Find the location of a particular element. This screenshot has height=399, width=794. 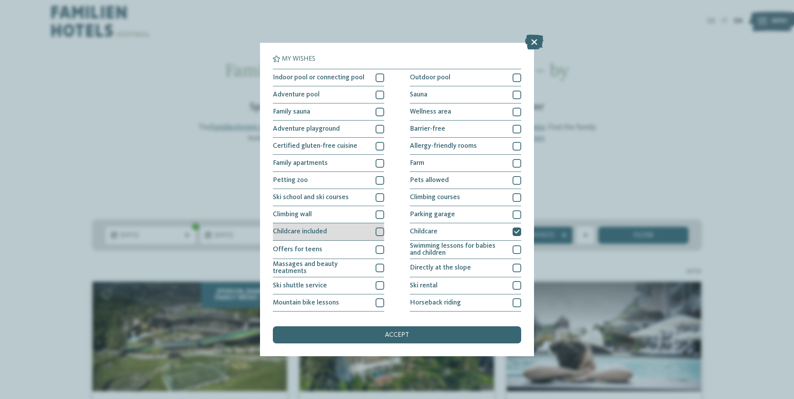

span: Parking garage is located at coordinates (432, 215).